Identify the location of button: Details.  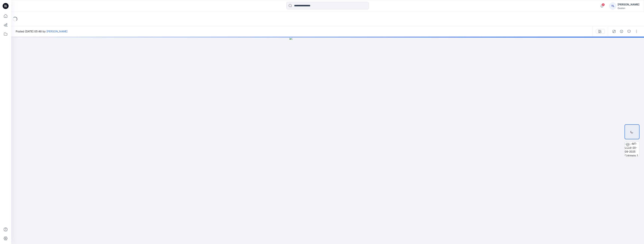
(622, 31).